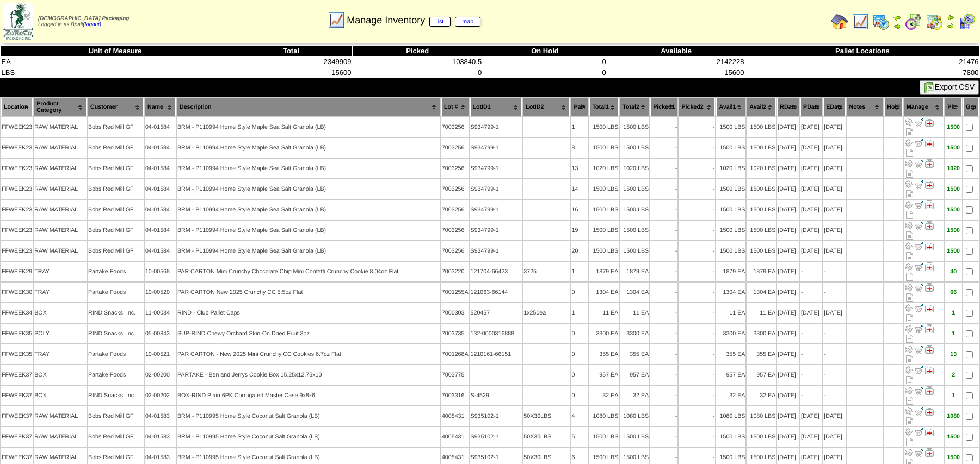  What do you see at coordinates (440, 22) in the screenshot?
I see `a: list` at bounding box center [440, 22].